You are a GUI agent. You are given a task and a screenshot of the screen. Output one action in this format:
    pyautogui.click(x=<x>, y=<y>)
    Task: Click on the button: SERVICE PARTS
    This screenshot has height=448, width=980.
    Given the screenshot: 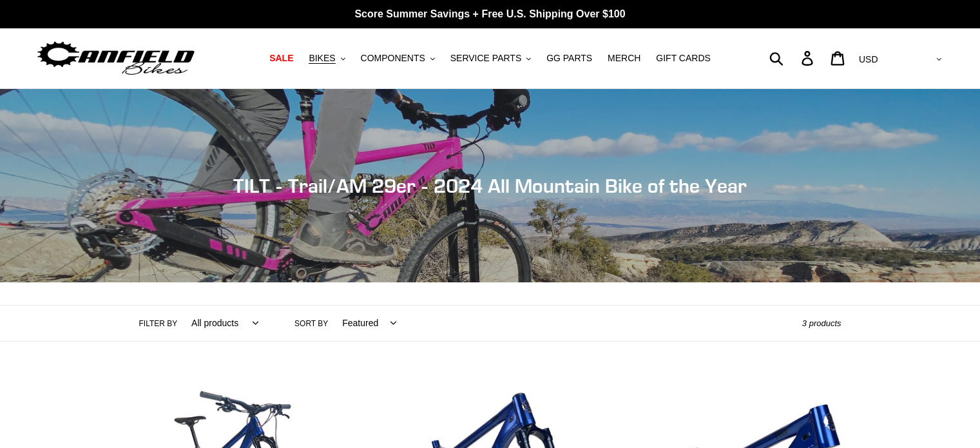 What is the action you would take?
    pyautogui.click(x=490, y=58)
    